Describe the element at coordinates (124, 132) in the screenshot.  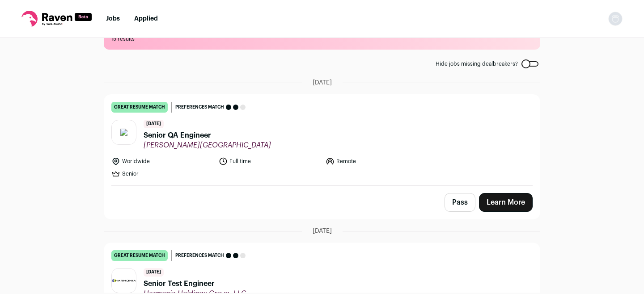
I see `img: e6fd4f9b5d3a33f828f66e9d1f48104b96f56e9d542f83937f5991d512b70e71` at that location.